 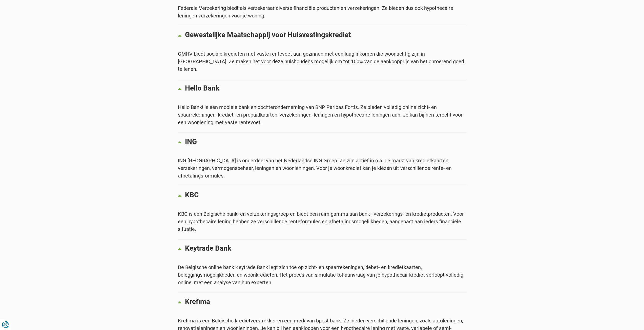 What do you see at coordinates (326, 35) in the screenshot?
I see `p: Gewestelijke Maatschappij voor Huisvestingskrediet` at bounding box center [326, 35].